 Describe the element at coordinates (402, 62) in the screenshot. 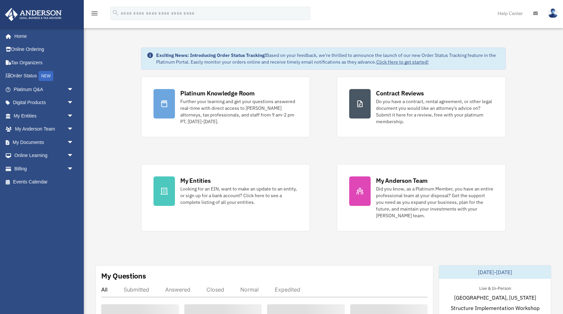

I see `a: Click Here to get started!` at that location.